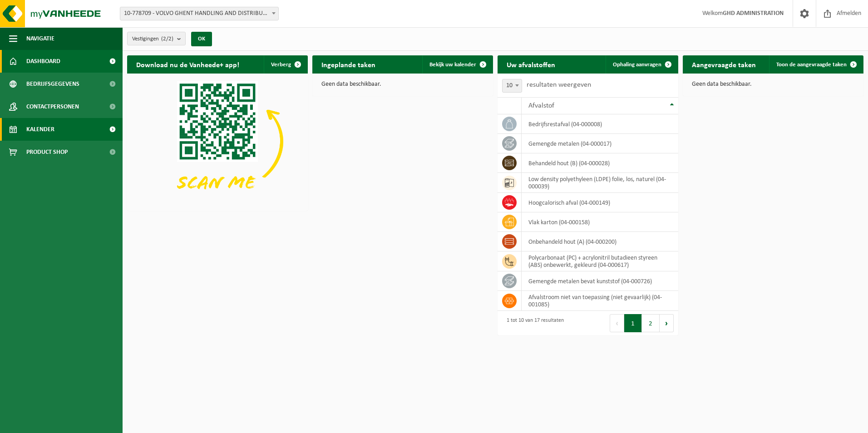  I want to click on button: 2, so click(651, 323).